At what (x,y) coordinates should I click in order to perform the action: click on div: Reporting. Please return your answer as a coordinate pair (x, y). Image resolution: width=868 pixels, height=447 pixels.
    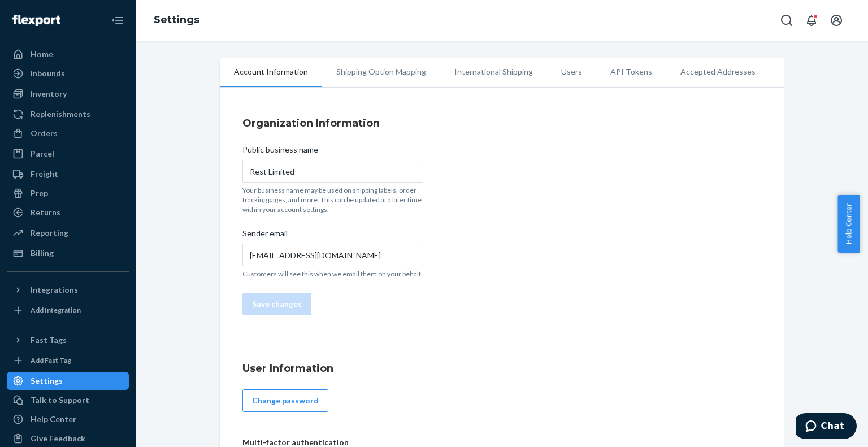
    Looking at the image, I should click on (49, 232).